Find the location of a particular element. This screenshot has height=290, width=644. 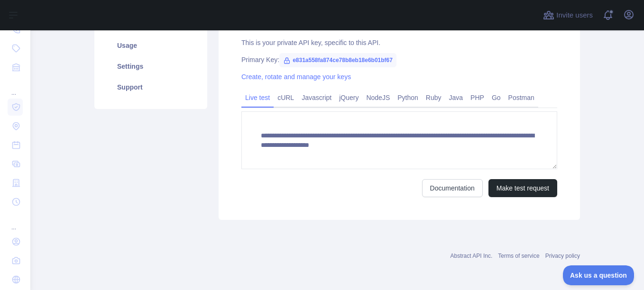

div: Primary Key: is located at coordinates (399, 60).